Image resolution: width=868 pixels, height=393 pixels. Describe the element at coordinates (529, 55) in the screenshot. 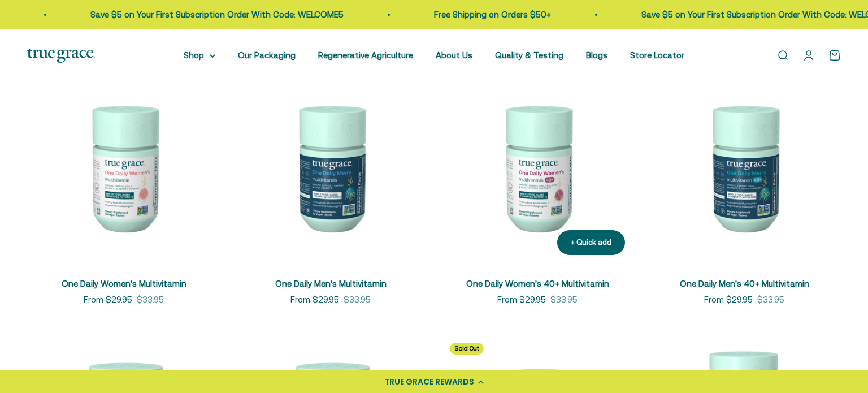

I see `a: Quality & Testing` at that location.